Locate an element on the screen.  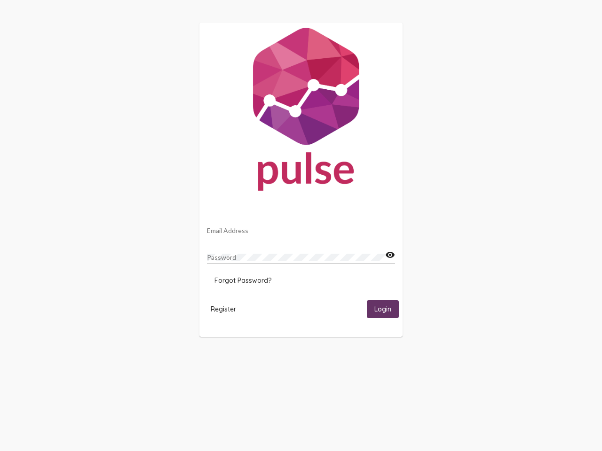
span: Register is located at coordinates (223, 309).